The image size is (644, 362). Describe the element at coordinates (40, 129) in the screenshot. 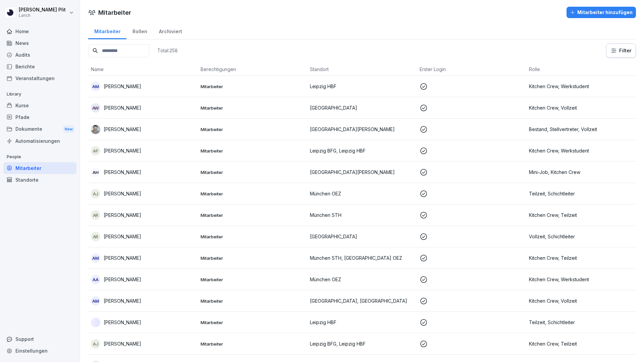

I see `a: DokumenteNew` at that location.